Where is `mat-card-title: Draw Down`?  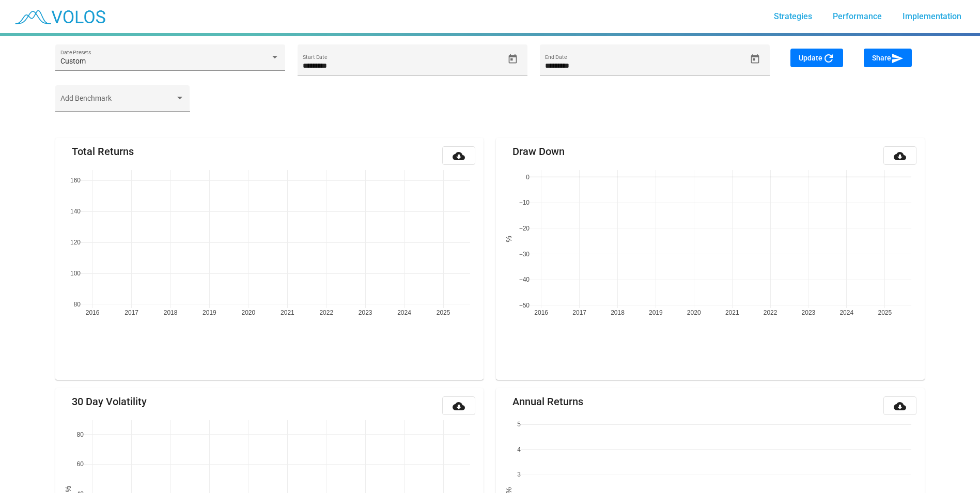 mat-card-title: Draw Down is located at coordinates (538, 151).